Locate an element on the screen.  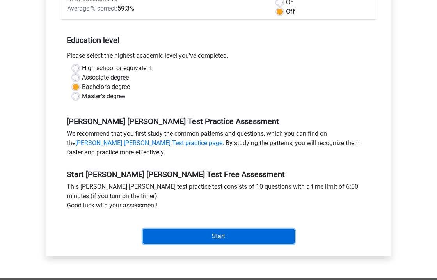
div: 59.3% is located at coordinates (166, 9).